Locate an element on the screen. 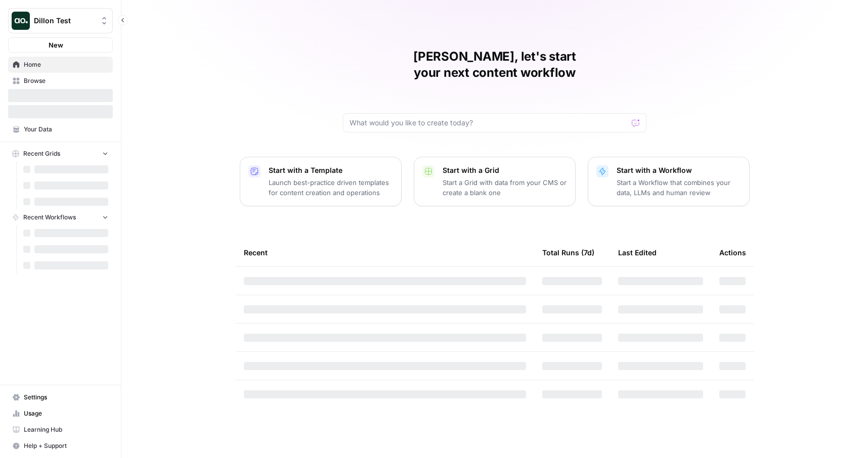  a: Usage is located at coordinates (60, 413).